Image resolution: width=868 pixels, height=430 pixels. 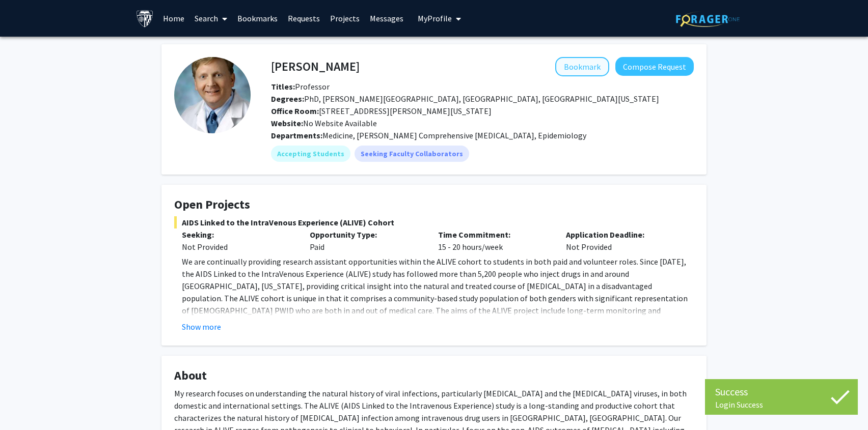 I want to click on span: AIDS Linked to the IntraVenous Experience (ALIVE) Cohort, so click(x=434, y=223).